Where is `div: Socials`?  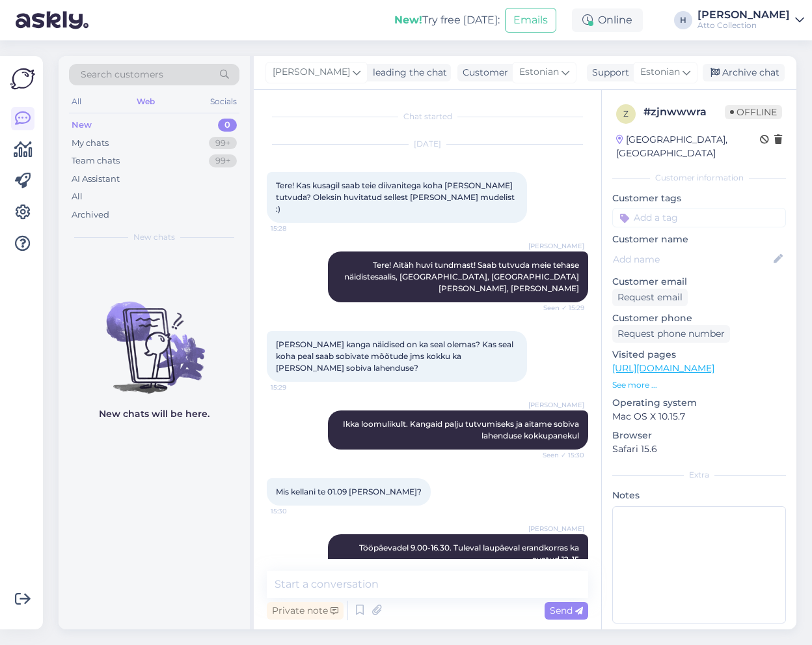 div: Socials is located at coordinates (223, 102).